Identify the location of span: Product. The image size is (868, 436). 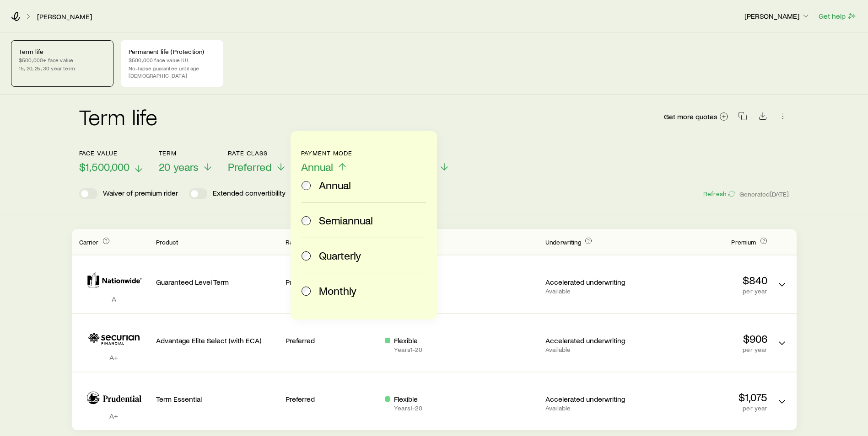
(167, 242).